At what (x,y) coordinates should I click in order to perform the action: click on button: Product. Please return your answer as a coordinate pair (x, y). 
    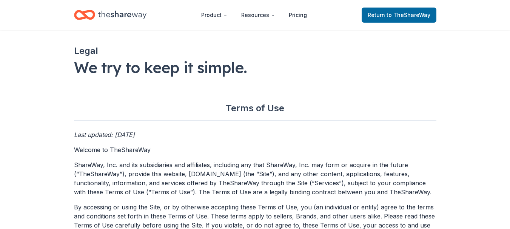
    Looking at the image, I should click on (214, 15).